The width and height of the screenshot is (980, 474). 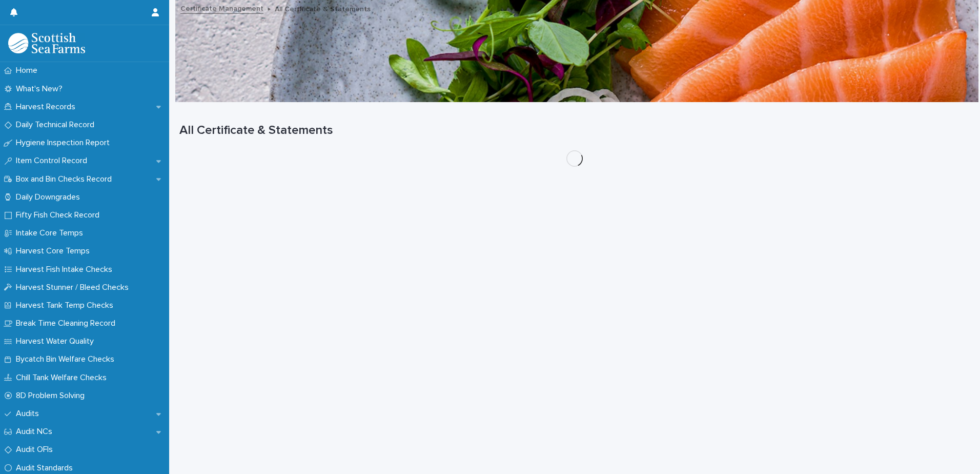 What do you see at coordinates (52, 395) in the screenshot?
I see `p: 8D Problem Solving` at bounding box center [52, 395].